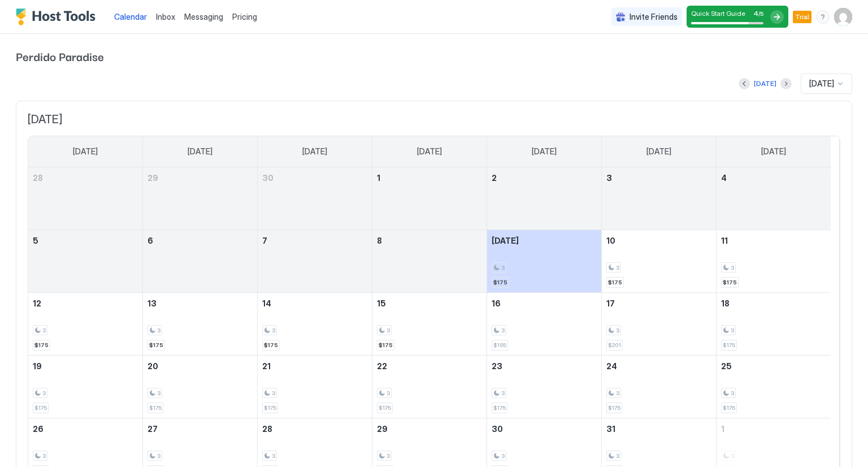 Image resolution: width=868 pixels, height=467 pixels. What do you see at coordinates (85, 152) in the screenshot?
I see `a: Sunday` at bounding box center [85, 152].